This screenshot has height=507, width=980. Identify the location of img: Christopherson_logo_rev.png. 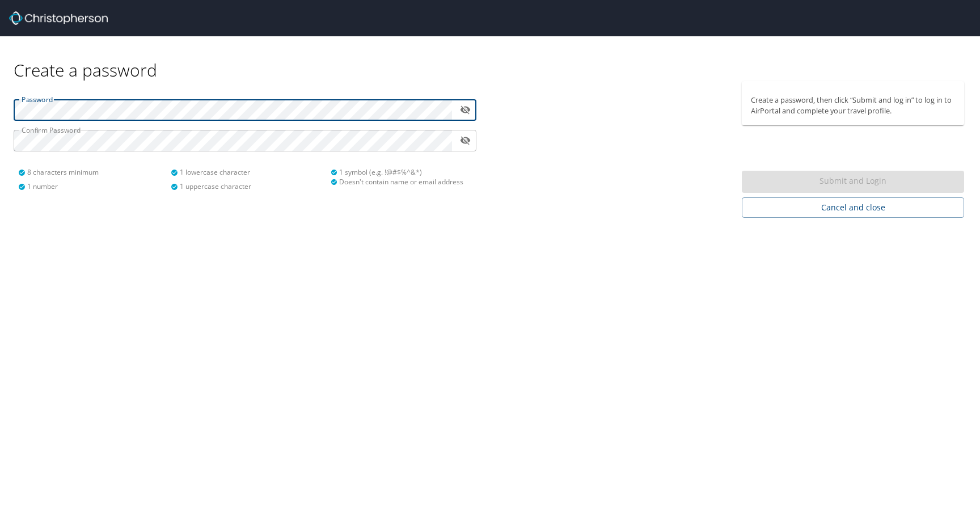
(59, 18).